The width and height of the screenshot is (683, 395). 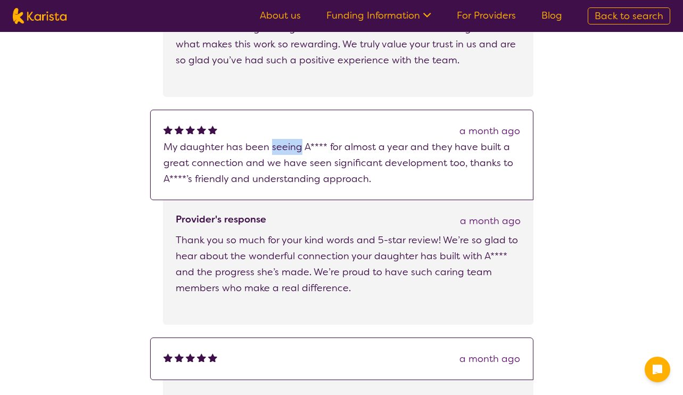 What do you see at coordinates (378, 15) in the screenshot?
I see `a: Funding Information` at bounding box center [378, 15].